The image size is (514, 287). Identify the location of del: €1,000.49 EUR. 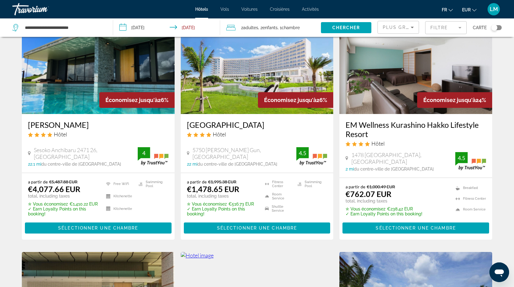
(381, 187).